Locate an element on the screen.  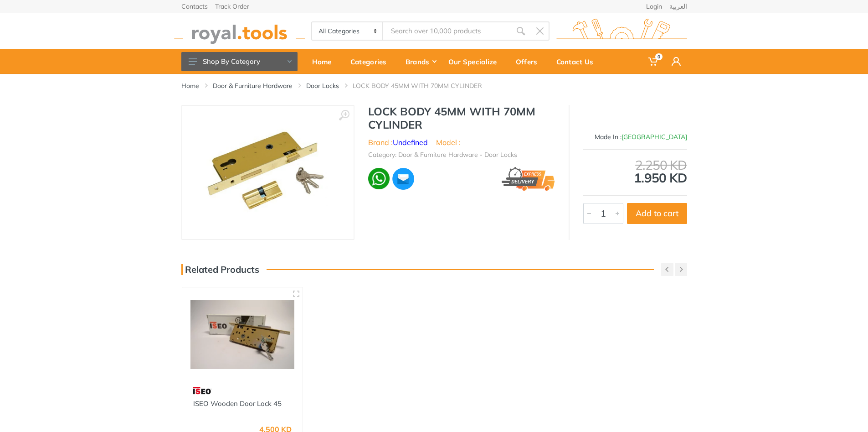
div: 2.250 KD is located at coordinates (635, 165).